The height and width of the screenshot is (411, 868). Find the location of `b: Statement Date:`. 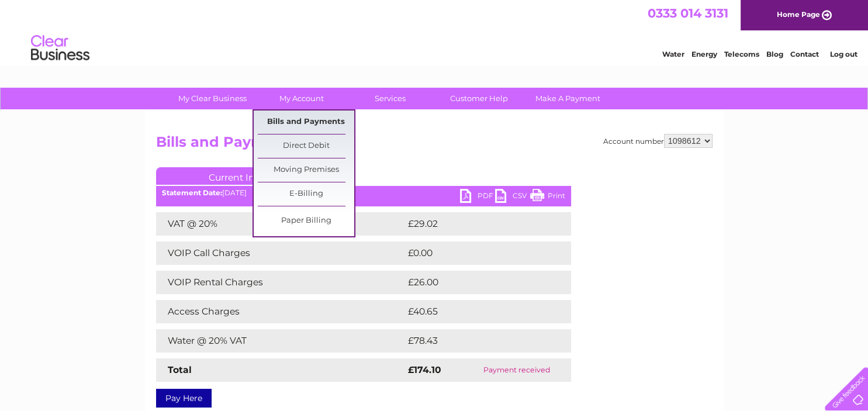

b: Statement Date: is located at coordinates (192, 192).